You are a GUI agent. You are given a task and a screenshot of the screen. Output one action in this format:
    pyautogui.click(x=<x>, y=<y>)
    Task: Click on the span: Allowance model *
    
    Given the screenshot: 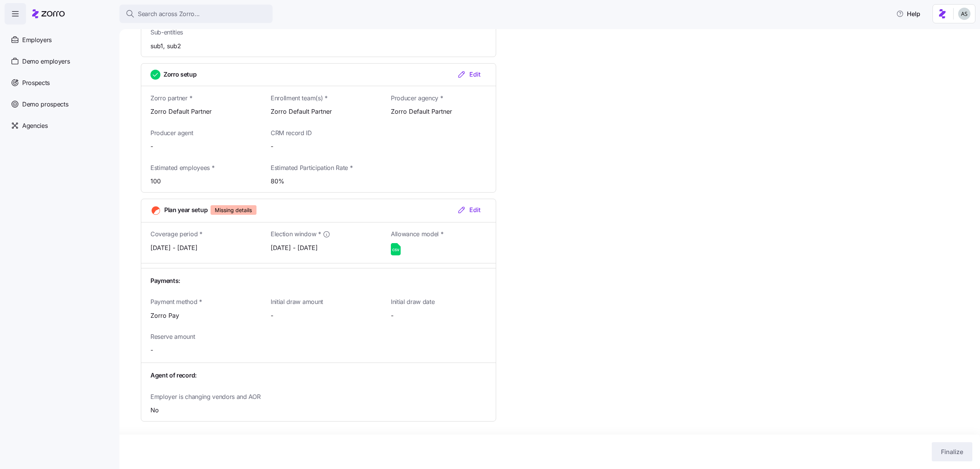 What is the action you would take?
    pyautogui.click(x=418, y=234)
    